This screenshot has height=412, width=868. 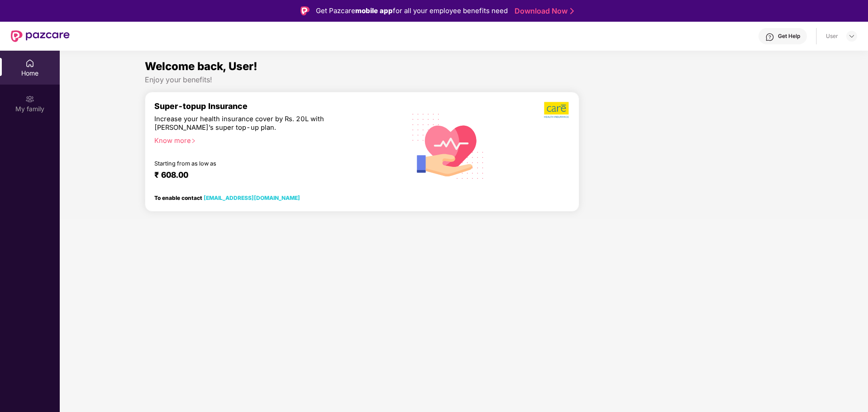 What do you see at coordinates (770, 37) in the screenshot?
I see `img: svg+xml;base64,PHN2ZyBpZD0iSGVscC0zMngzMiIgeG1sbnM9Imh0dHA6Ly93d3cudzMub3JnLzIwMDAvc3ZnIiB3aWR0aD...` at bounding box center [770, 37].